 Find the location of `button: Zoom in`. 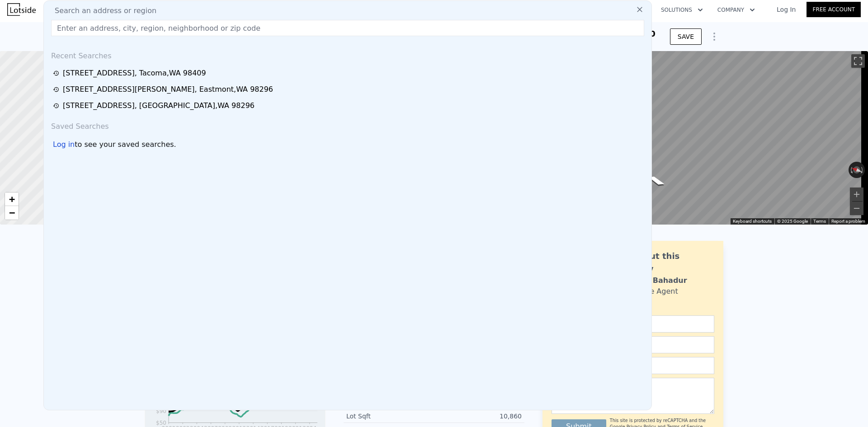

button: Zoom in is located at coordinates (857, 195).